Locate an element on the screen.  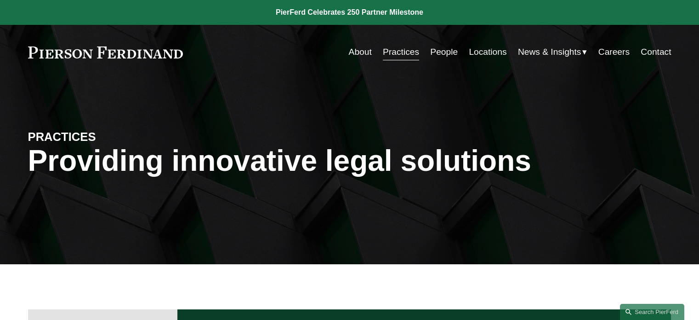
a: About is located at coordinates (361, 52).